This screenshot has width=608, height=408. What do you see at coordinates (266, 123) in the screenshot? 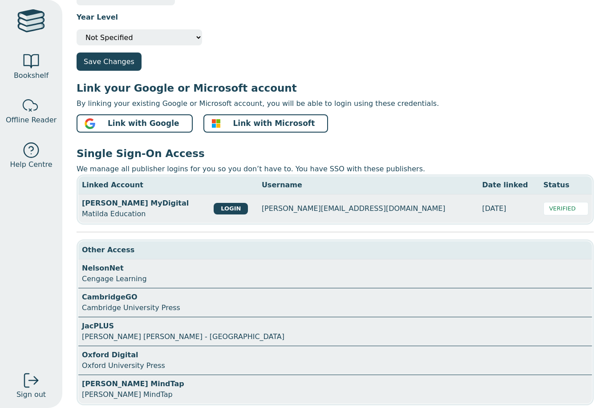
I see `button: Link with Microsoft` at bounding box center [266, 123].